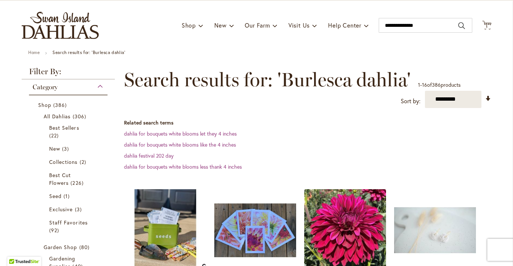 The height and width of the screenshot is (266, 513). I want to click on button: 1, so click(487, 25).